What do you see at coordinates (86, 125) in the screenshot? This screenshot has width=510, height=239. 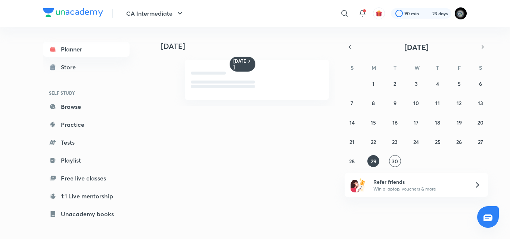 I see `a: Practice` at bounding box center [86, 125].